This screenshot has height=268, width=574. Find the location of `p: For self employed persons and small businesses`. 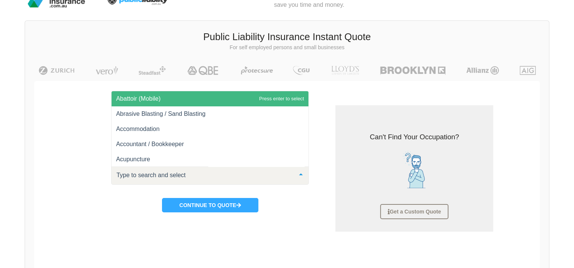

p: For self employed persons and small businesses is located at coordinates (287, 48).